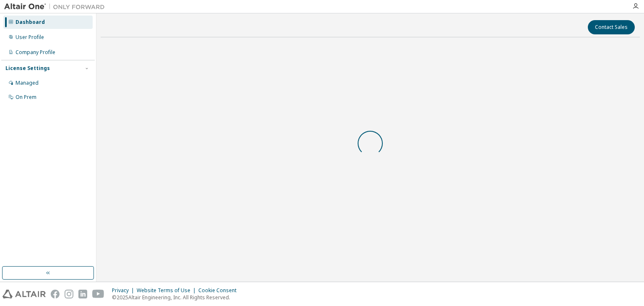  I want to click on img: Altair One, so click(57, 7).